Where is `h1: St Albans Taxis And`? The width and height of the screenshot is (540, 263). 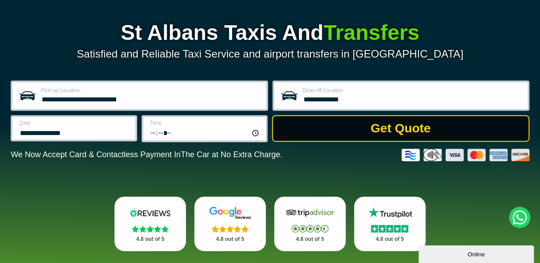 h1: St Albans Taxis And is located at coordinates (270, 33).